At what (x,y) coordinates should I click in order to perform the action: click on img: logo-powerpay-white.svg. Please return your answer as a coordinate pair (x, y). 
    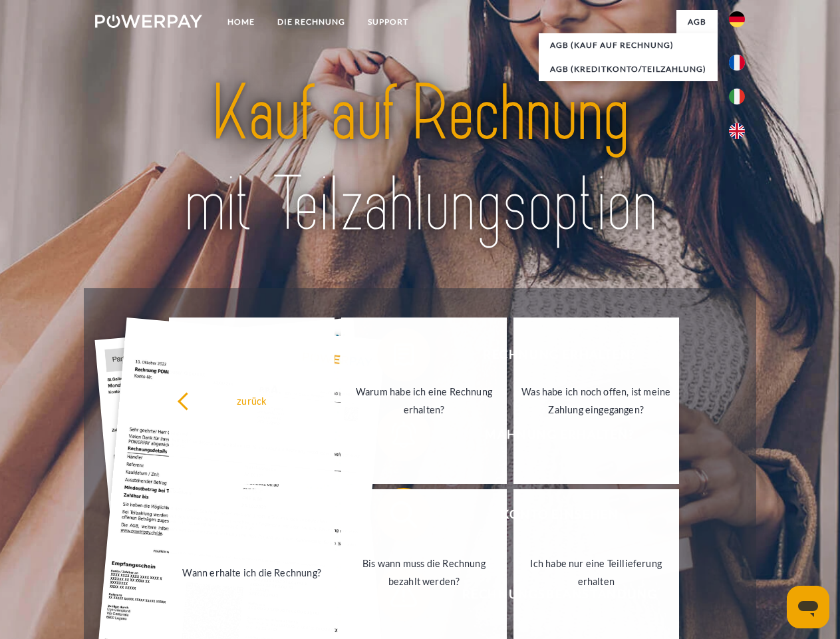
    Looking at the image, I should click on (148, 21).